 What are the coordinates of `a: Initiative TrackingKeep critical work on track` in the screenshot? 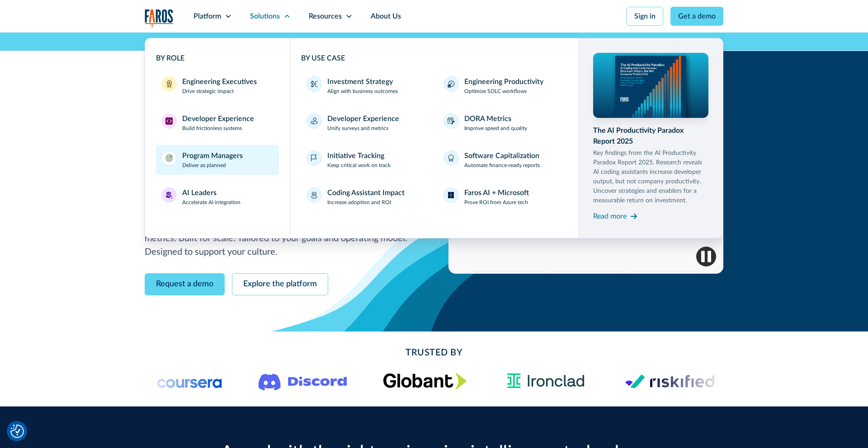 It's located at (366, 160).